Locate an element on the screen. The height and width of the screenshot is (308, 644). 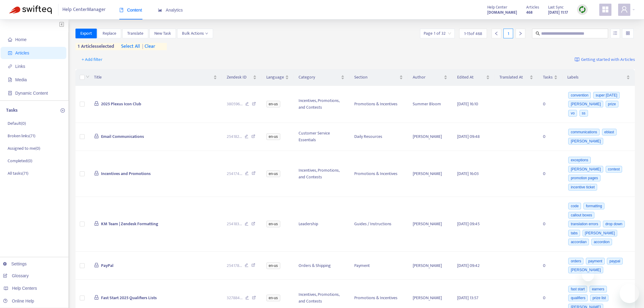
span: formatting is located at coordinates (594, 206).